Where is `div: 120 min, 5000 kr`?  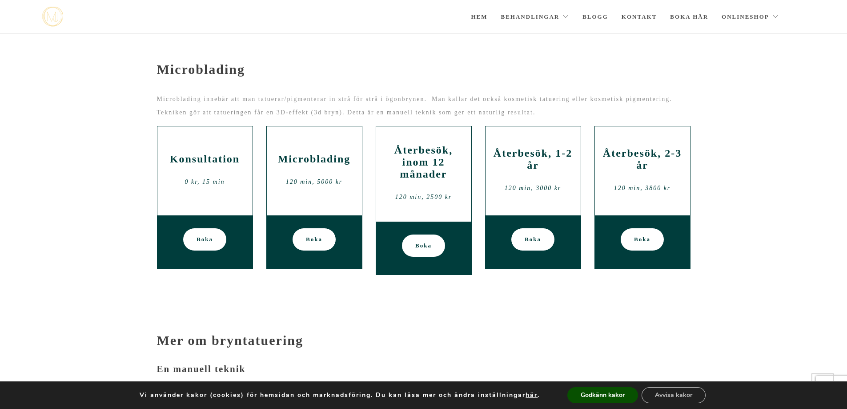
div: 120 min, 5000 kr is located at coordinates (314, 182).